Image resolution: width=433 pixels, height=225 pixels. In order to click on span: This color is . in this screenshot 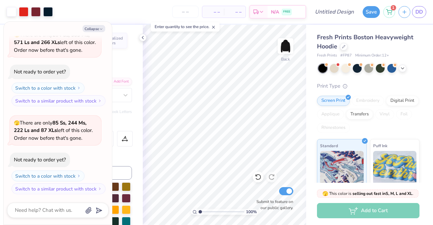, I will do `click(368, 194)`.